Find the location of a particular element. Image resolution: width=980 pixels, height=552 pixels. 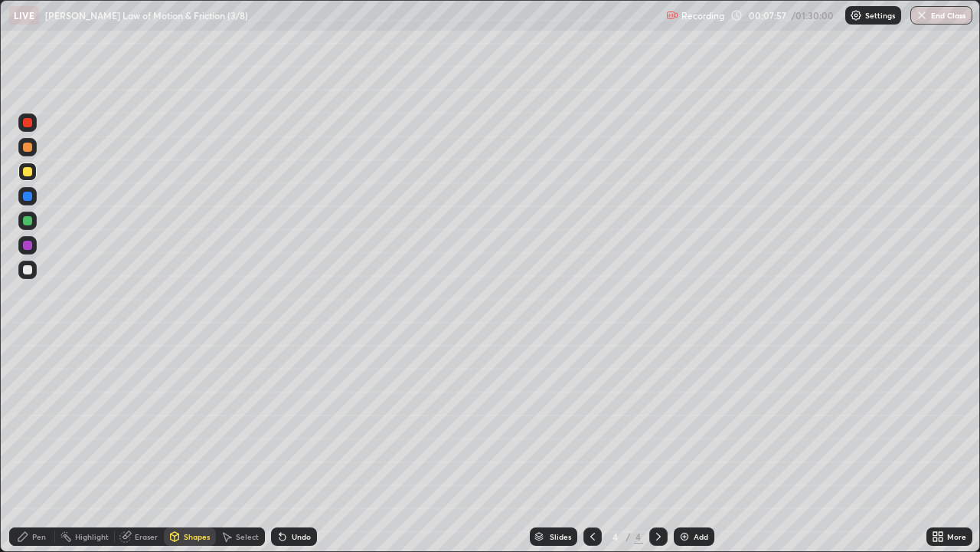

p: LIVE is located at coordinates (24, 16).